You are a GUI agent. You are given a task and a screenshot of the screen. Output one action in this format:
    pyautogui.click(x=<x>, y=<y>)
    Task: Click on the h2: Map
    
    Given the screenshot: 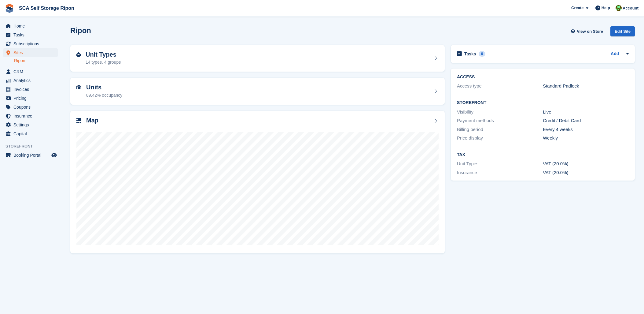 What is the action you would take?
    pyautogui.click(x=92, y=120)
    